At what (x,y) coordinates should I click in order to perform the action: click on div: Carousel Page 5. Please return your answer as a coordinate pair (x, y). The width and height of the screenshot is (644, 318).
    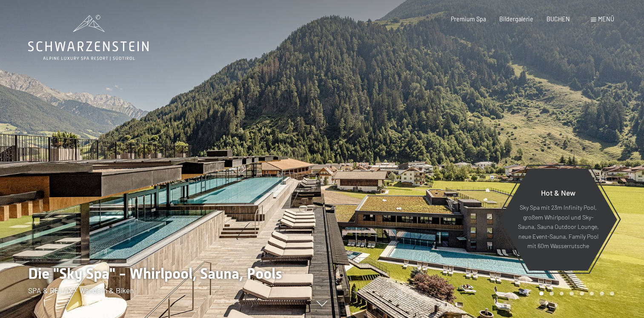
    Looking at the image, I should click on (582, 293).